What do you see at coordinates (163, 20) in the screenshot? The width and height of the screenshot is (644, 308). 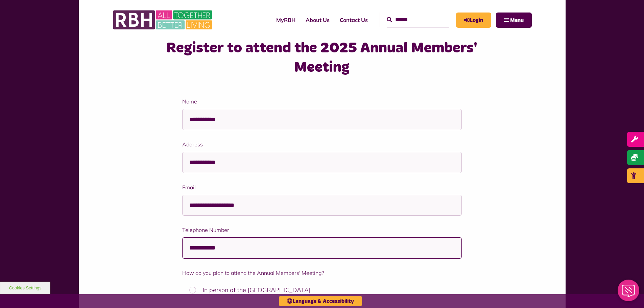 I see `img: RBH` at bounding box center [163, 20].